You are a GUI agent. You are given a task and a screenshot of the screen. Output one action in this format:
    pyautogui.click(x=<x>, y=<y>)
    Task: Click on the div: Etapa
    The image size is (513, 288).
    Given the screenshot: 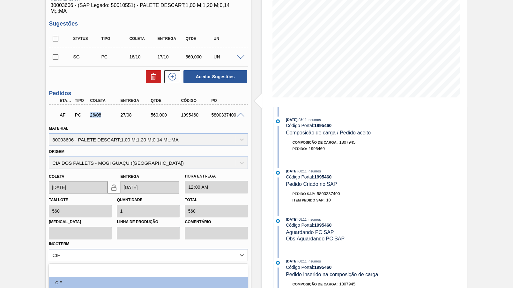 What is the action you would take?
    pyautogui.click(x=66, y=100)
    